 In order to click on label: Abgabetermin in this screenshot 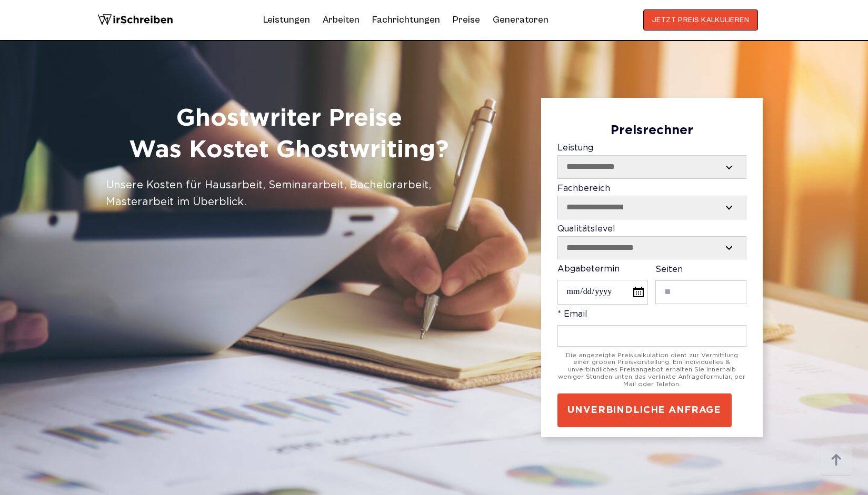, I will do `click(603, 285)`.